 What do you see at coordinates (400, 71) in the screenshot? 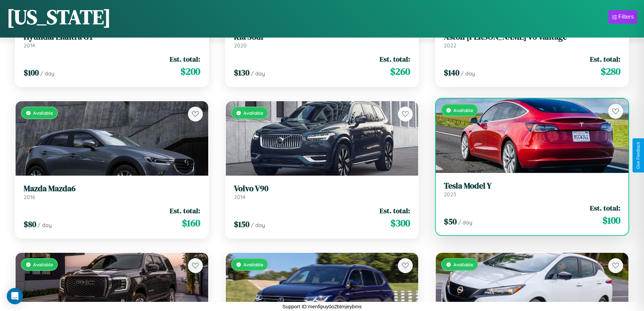
I see `span: $ 260` at bounding box center [400, 71].